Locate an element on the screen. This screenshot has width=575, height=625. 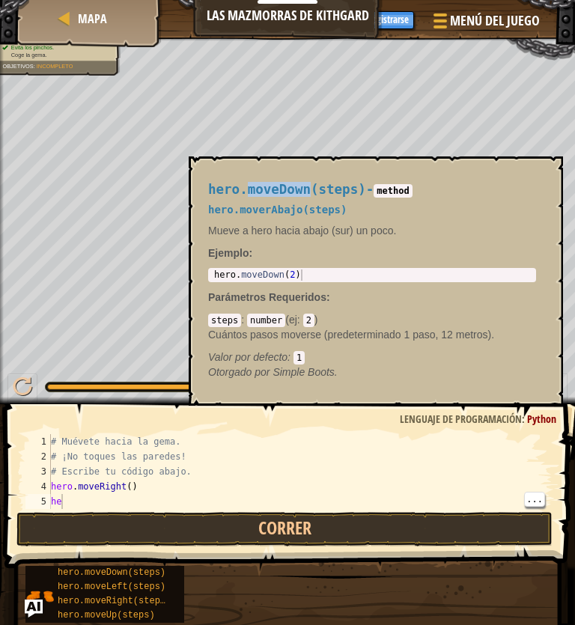
code: number is located at coordinates (266, 320).